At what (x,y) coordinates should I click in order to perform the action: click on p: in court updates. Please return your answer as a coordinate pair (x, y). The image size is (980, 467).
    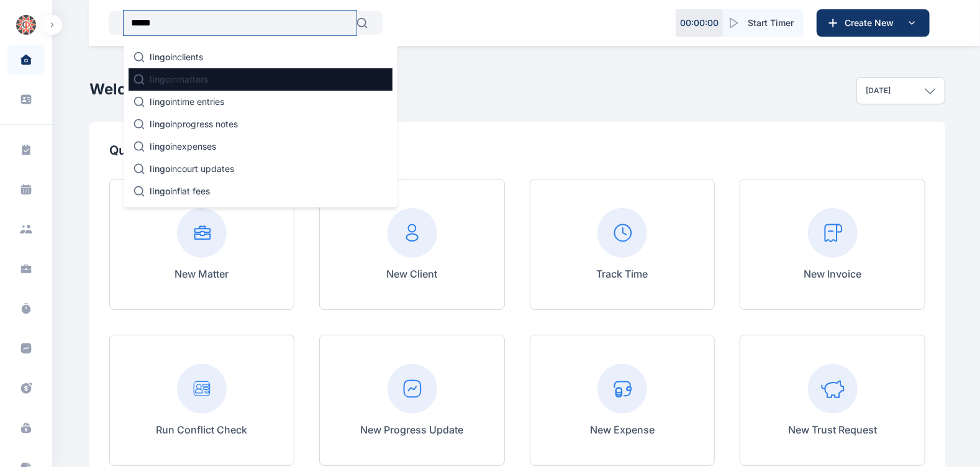
    Looking at the image, I should click on (192, 169).